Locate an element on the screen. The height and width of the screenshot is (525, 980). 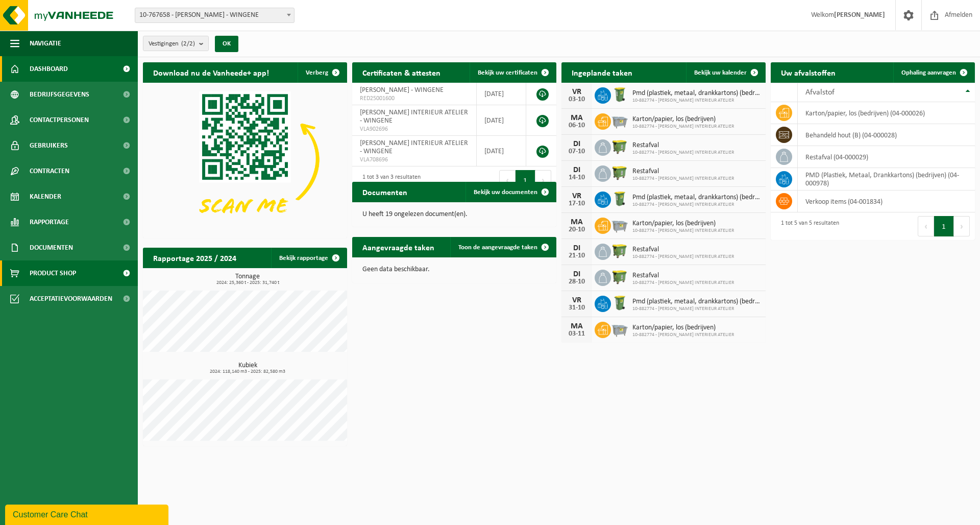
span: Contracten is located at coordinates (50, 171).